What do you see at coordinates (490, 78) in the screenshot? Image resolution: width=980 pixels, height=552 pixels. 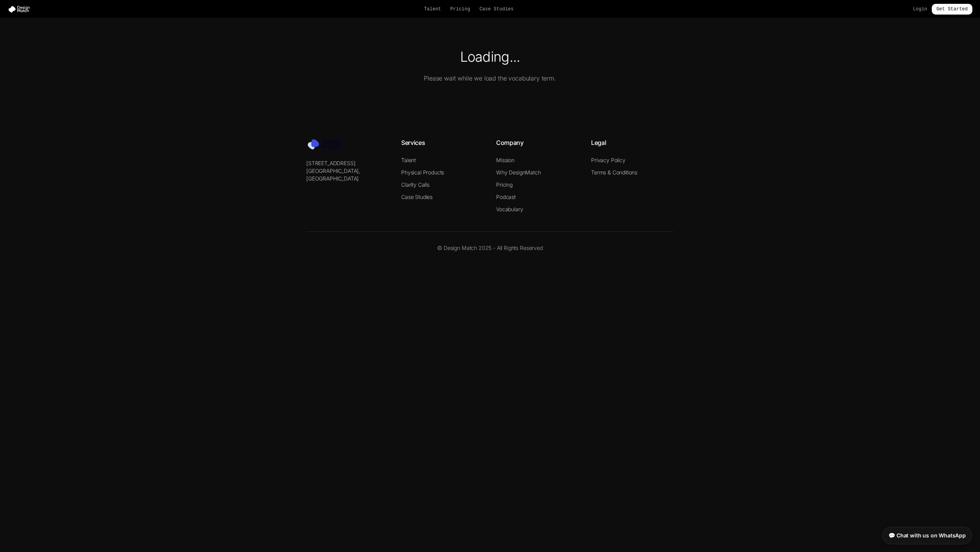 I see `p: Please wait while we load the vocabulary term.` at bounding box center [490, 78].